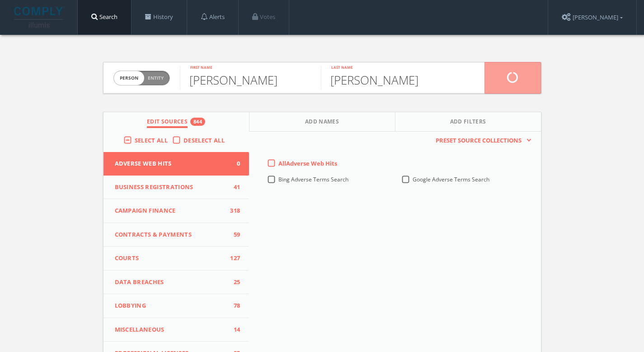 The height and width of the screenshot is (352, 644). I want to click on button: Preset Source Collections, so click(482, 141).